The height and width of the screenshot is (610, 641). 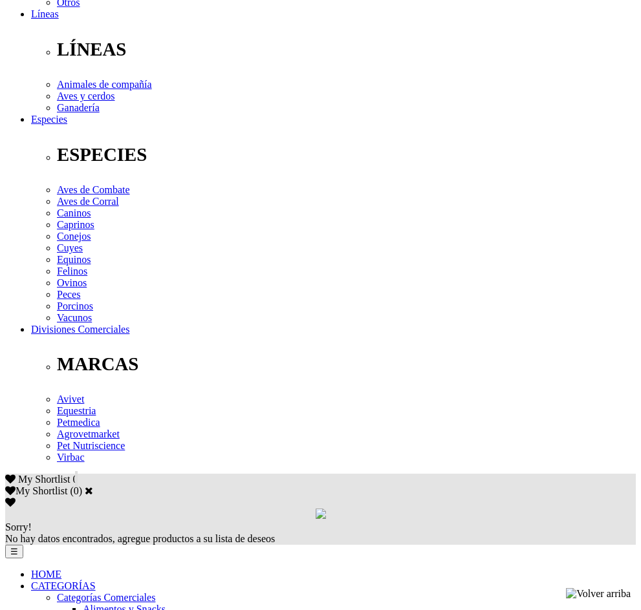 I want to click on a: Especies, so click(x=49, y=119).